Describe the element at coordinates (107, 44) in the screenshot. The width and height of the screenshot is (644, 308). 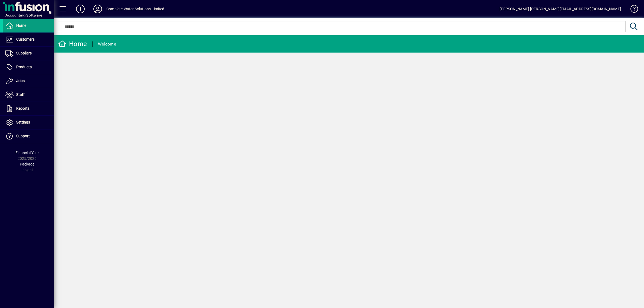
I see `div: Welcome` at that location.